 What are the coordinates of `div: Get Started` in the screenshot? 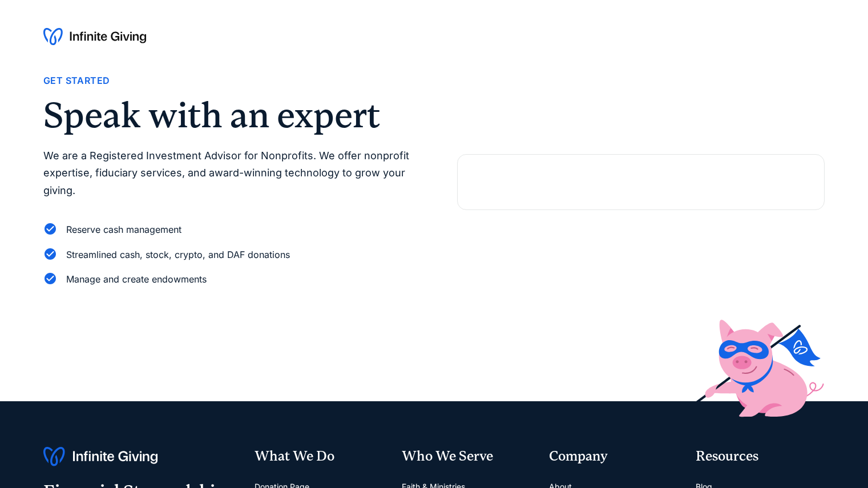 It's located at (77, 81).